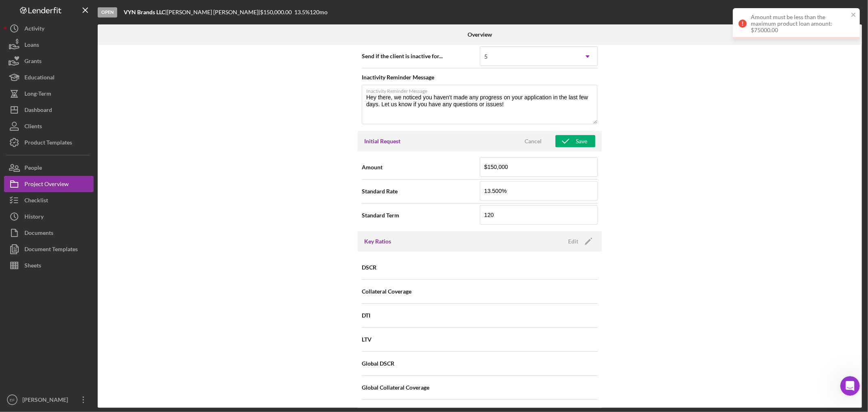  Describe the element at coordinates (38, 94) in the screenshot. I see `div: Long-Term` at that location.